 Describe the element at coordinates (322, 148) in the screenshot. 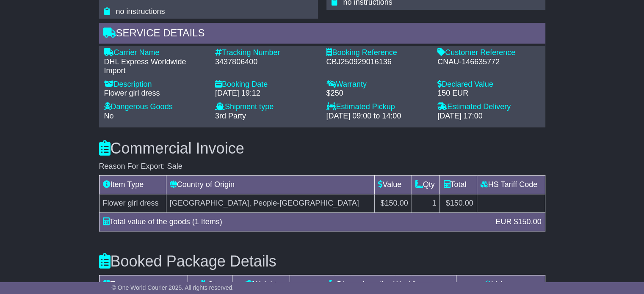

I see `h3: Commercial Invoice` at that location.